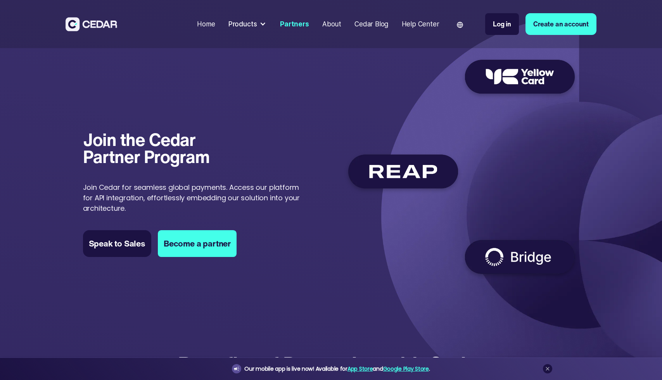  Describe the element at coordinates (331, 24) in the screenshot. I see `div: About` at that location.